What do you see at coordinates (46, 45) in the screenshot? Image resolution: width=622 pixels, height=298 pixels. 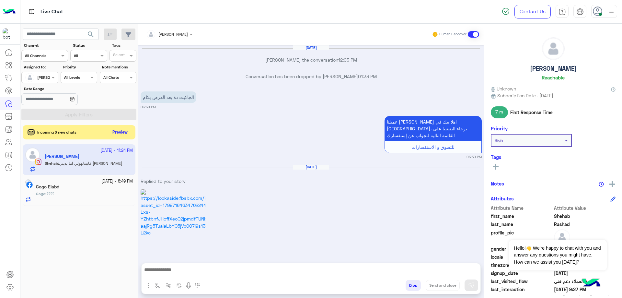 I see `label: Channel:` at bounding box center [46, 45].